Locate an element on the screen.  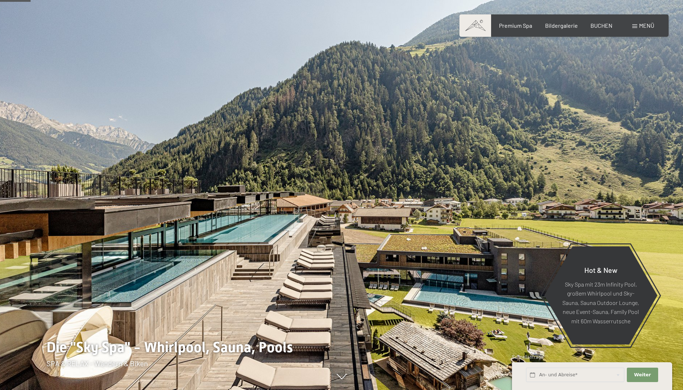
span: Bildergalerie is located at coordinates (561, 25).